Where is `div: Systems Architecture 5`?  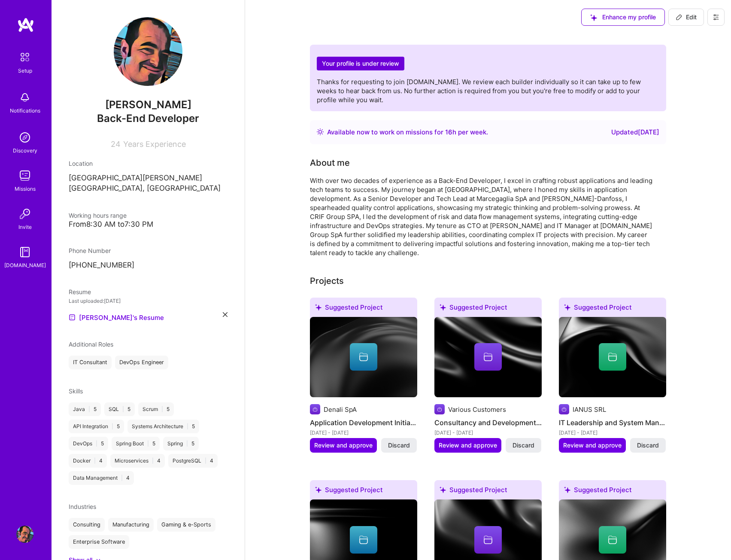 div: Systems Architecture 5 is located at coordinates (163, 426).